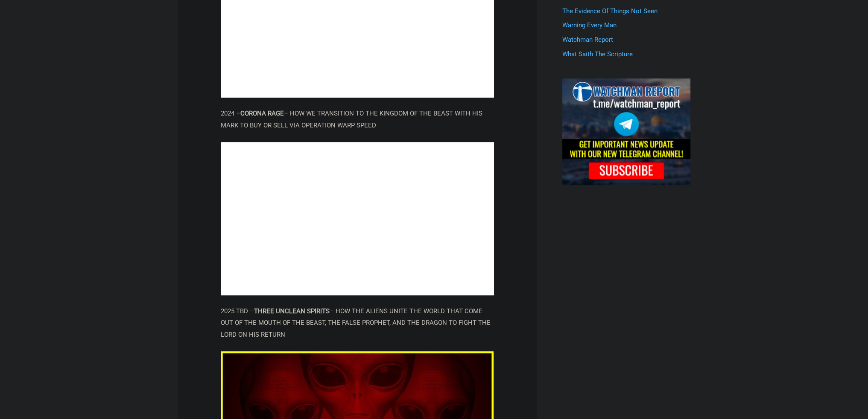 The image size is (868, 419). Describe the element at coordinates (588, 40) in the screenshot. I see `a: Watchman Report` at that location.